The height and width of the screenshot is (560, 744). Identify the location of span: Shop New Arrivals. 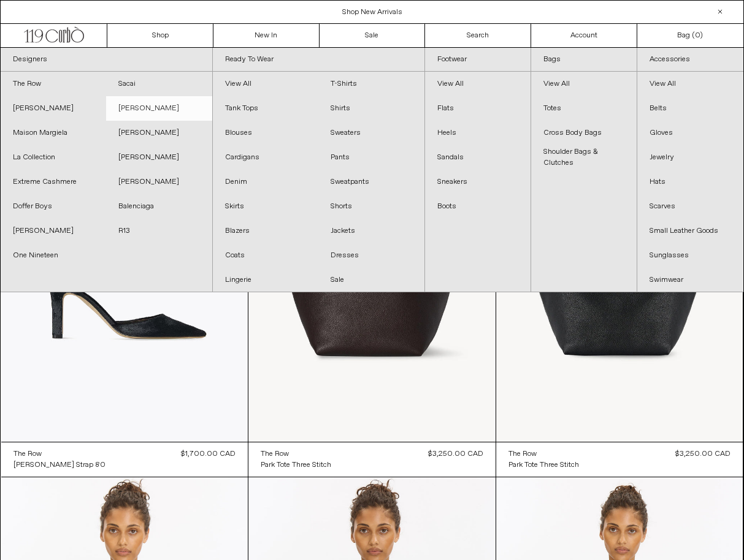
(372, 12).